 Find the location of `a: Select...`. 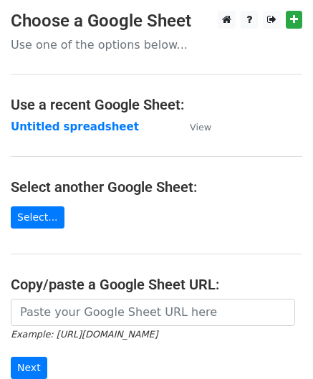

a: Select... is located at coordinates (37, 217).